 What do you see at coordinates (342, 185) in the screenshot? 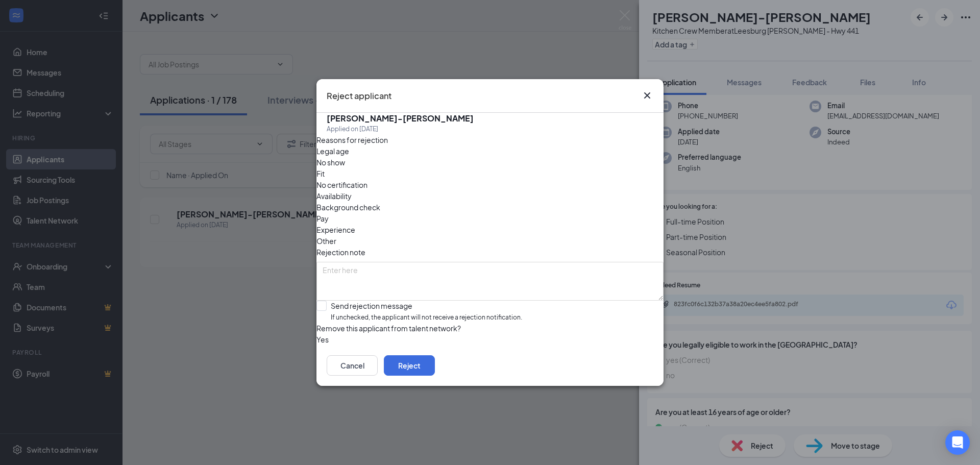
I see `span: No certification` at bounding box center [342, 185].